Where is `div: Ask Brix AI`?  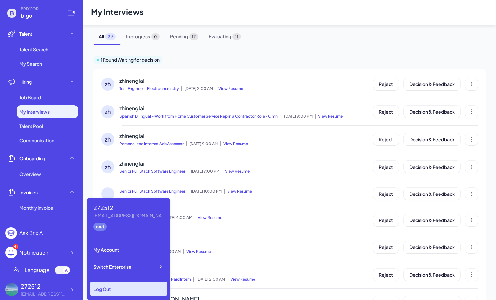
div: Ask Brix AI is located at coordinates (31, 233).